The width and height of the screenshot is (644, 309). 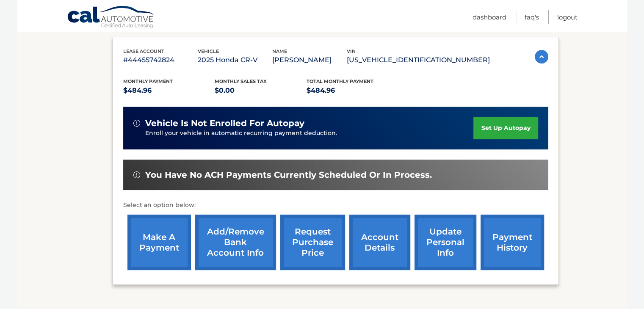 I want to click on span: name, so click(x=279, y=51).